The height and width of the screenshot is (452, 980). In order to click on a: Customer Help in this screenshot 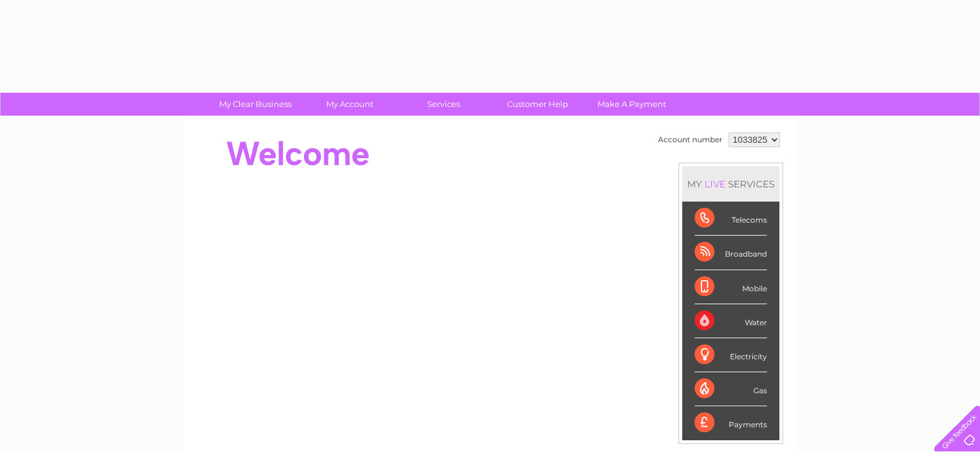, I will do `click(537, 104)`.